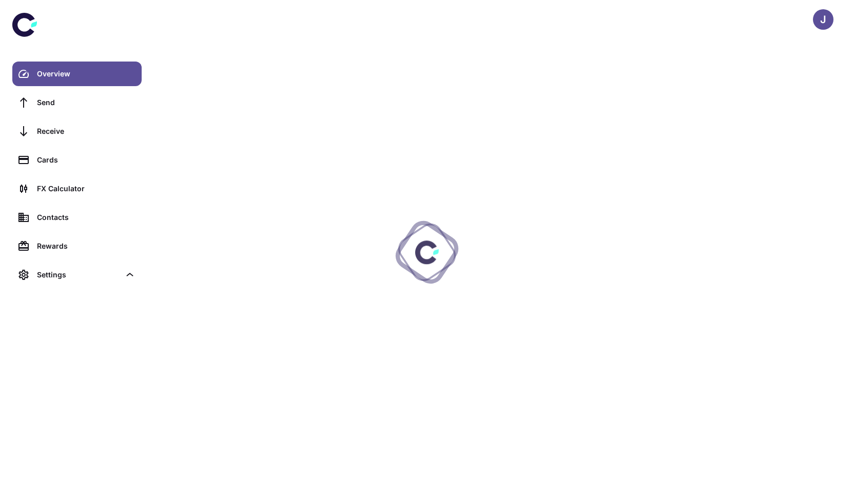 The height and width of the screenshot is (504, 854). I want to click on a: FX Calculator, so click(77, 189).